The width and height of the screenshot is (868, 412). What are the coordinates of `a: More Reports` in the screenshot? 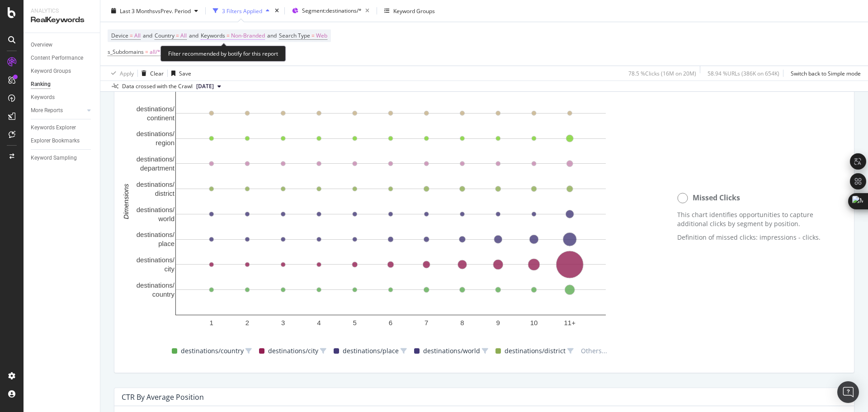 It's located at (57, 110).